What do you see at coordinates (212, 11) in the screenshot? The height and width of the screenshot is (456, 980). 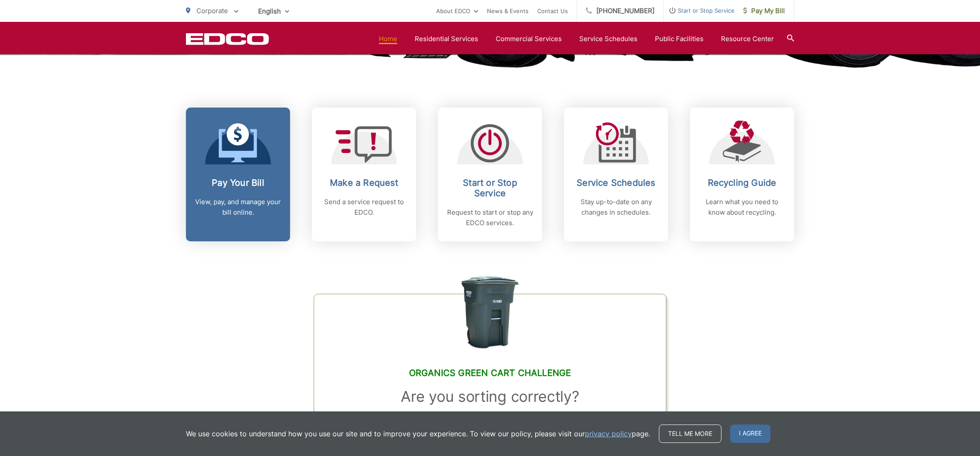 I see `span: Corporate` at bounding box center [212, 11].